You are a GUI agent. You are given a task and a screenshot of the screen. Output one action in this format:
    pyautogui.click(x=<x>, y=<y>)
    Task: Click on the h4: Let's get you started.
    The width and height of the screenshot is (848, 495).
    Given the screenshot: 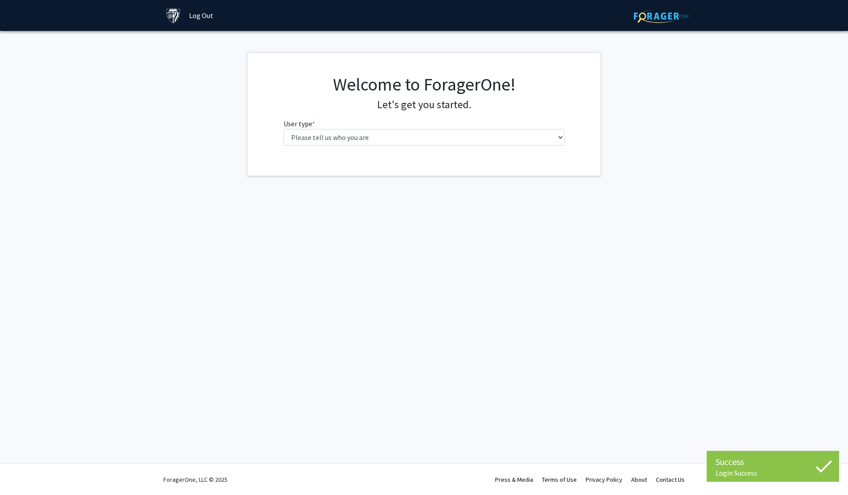 What is the action you would take?
    pyautogui.click(x=424, y=105)
    